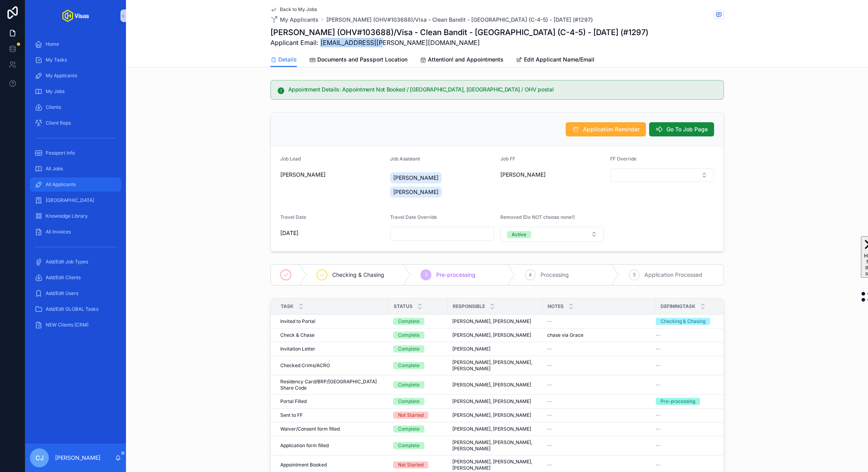 This screenshot has width=868, height=472. Describe the element at coordinates (466, 60) in the screenshot. I see `span: Attention! and Appointments` at that location.